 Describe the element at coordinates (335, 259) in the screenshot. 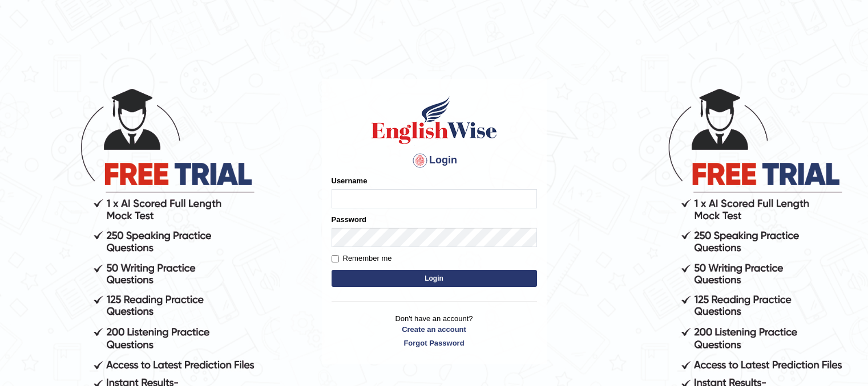

I see `input: Remember me` at that location.